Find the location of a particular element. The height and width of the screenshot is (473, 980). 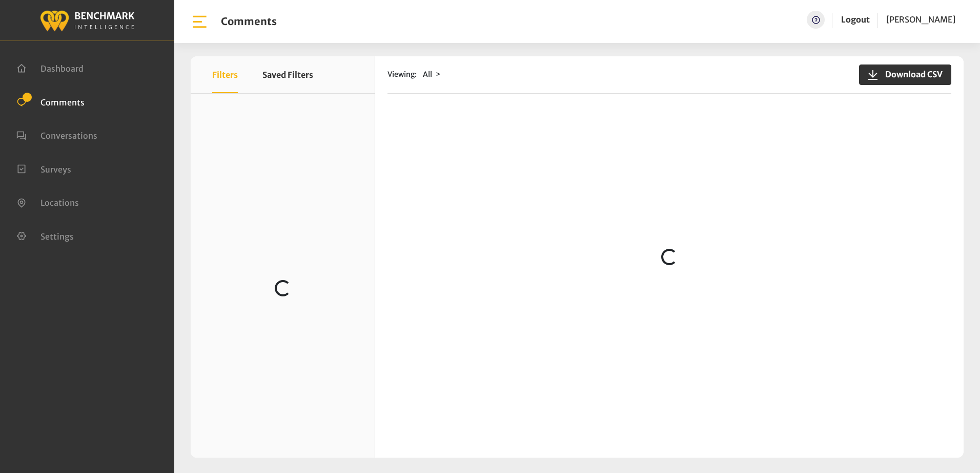

span: Locations is located at coordinates (59, 203).